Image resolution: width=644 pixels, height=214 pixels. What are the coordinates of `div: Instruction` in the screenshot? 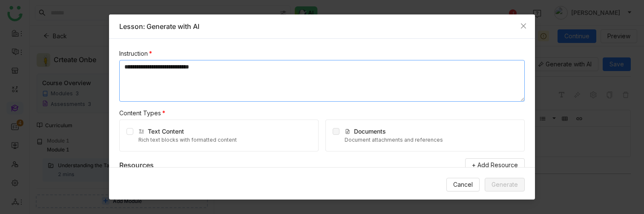 It's located at (322, 54).